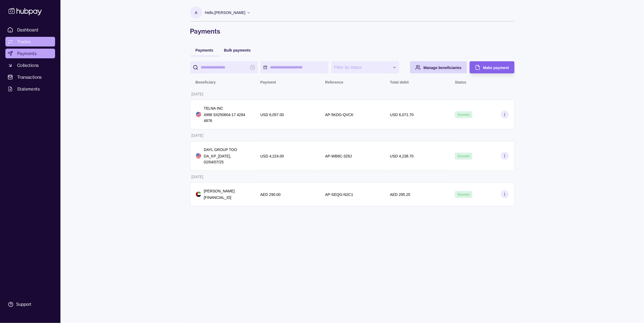 The image size is (644, 323). Describe the element at coordinates (224, 67) in the screenshot. I see `input: search` at that location.